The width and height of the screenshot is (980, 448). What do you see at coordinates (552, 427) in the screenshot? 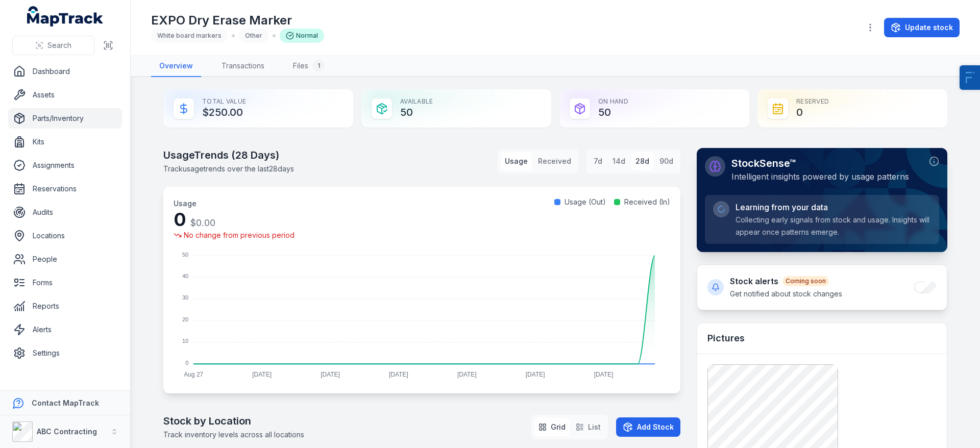
I see `button: Grid` at bounding box center [552, 427].